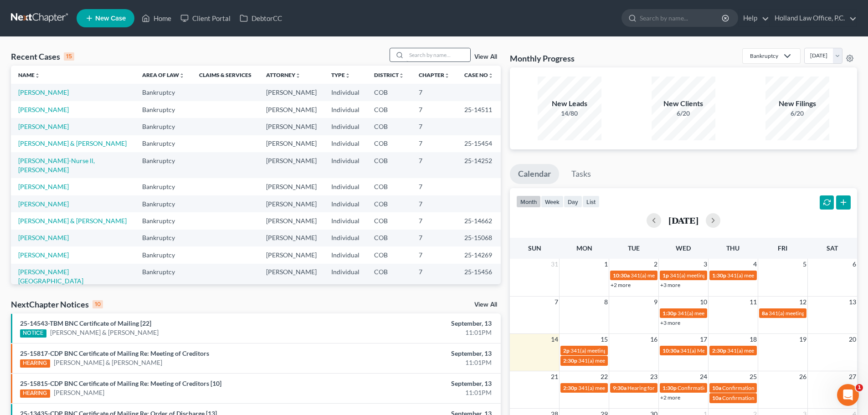 This screenshot has width=868, height=415. Describe the element at coordinates (604, 340) in the screenshot. I see `span: 15` at that location.